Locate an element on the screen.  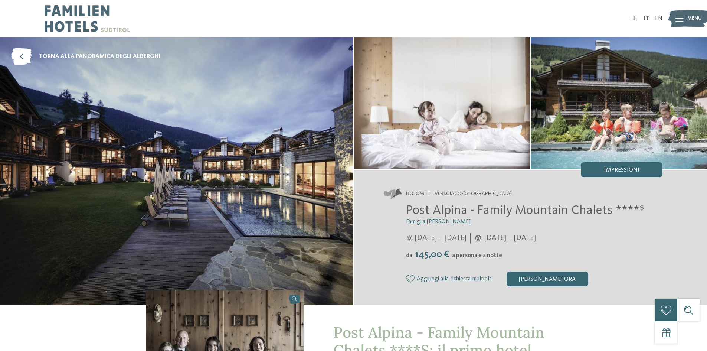
a: EN is located at coordinates (659, 19).